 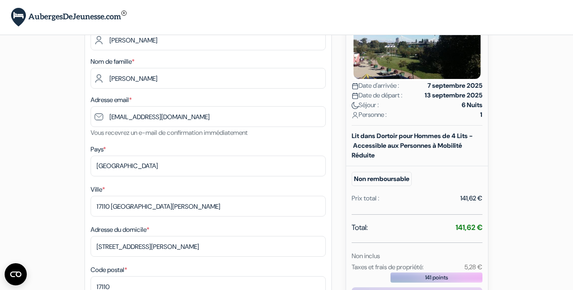 I want to click on span: Date d'arrivée :, so click(x=375, y=85).